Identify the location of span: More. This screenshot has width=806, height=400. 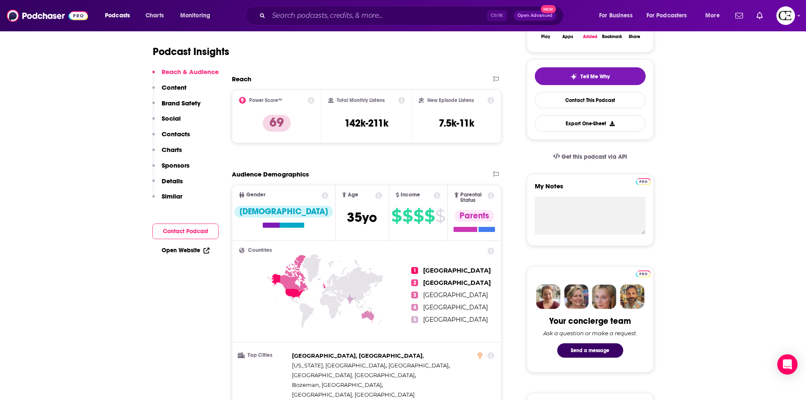
(713, 16).